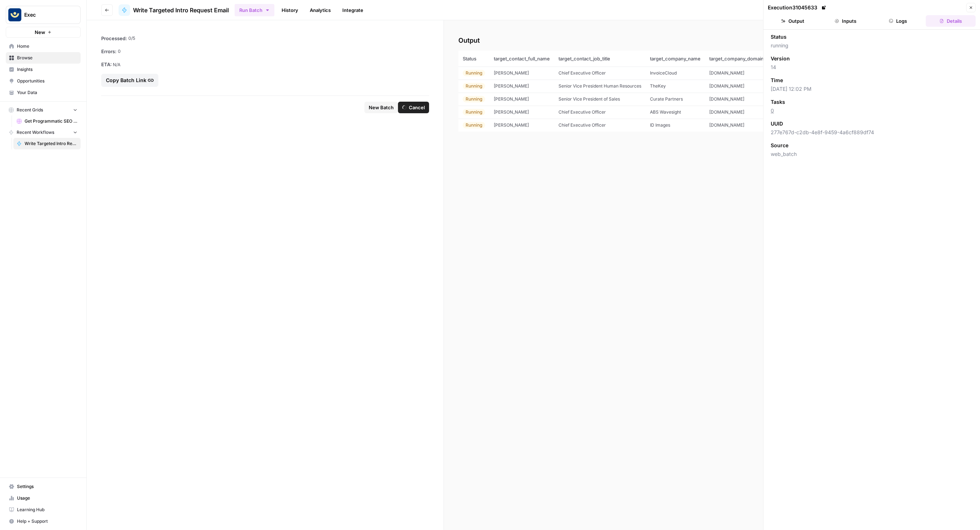 This screenshot has height=530, width=980. What do you see at coordinates (47, 81) in the screenshot?
I see `span: Opportunities` at bounding box center [47, 81].